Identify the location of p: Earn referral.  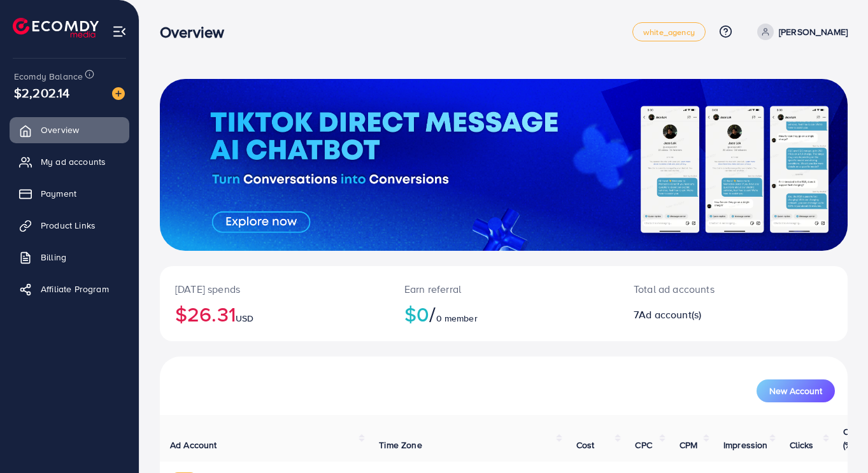
(504, 289).